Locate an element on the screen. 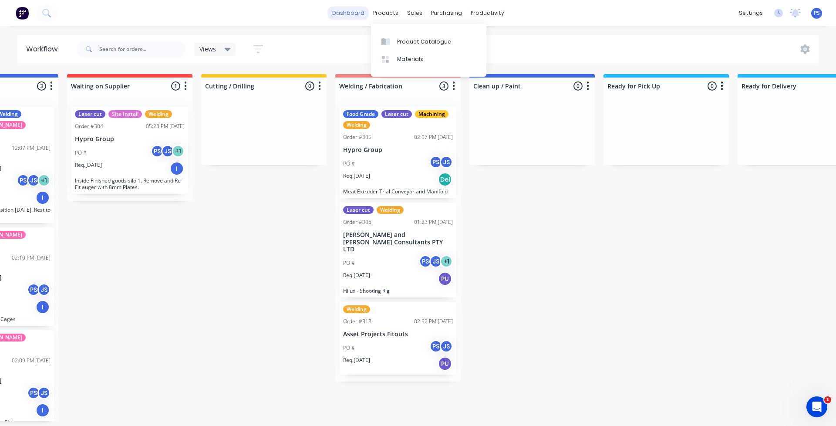 This screenshot has height=426, width=836. div: productivity is located at coordinates (487, 13).